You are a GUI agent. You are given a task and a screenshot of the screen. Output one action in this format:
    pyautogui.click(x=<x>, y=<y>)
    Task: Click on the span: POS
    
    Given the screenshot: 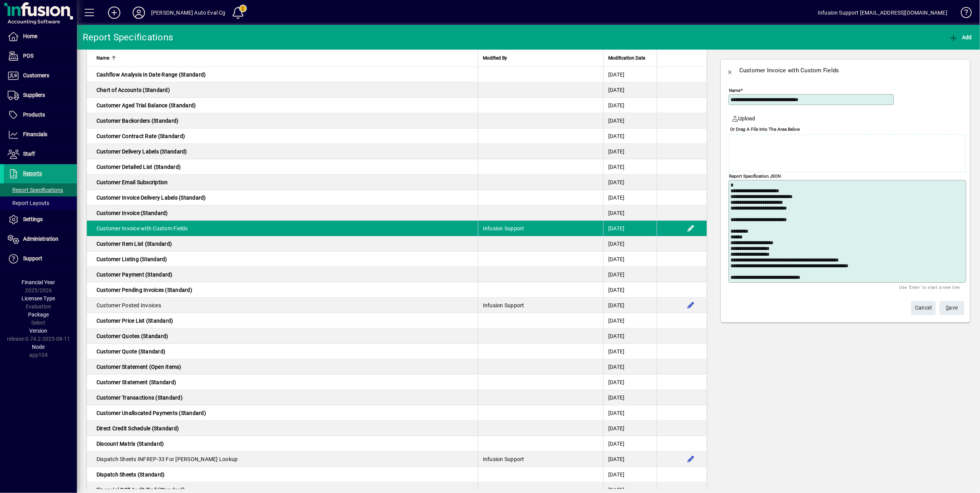 What is the action you would take?
    pyautogui.click(x=28, y=56)
    